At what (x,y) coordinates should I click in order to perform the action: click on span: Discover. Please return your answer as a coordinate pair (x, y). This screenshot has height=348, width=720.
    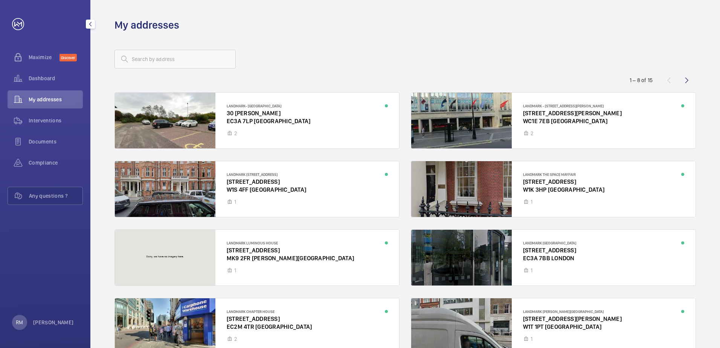
    Looking at the image, I should click on (68, 58).